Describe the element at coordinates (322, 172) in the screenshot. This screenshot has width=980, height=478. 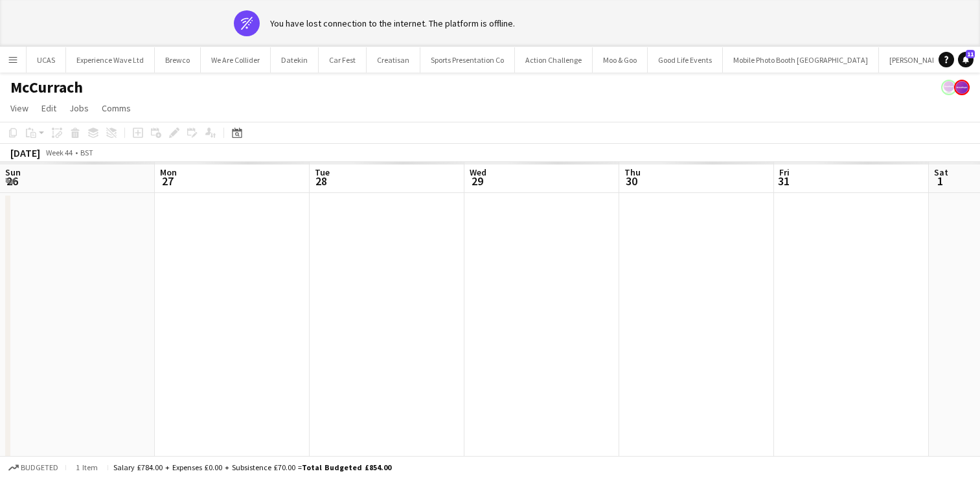
I see `span: Tue` at that location.